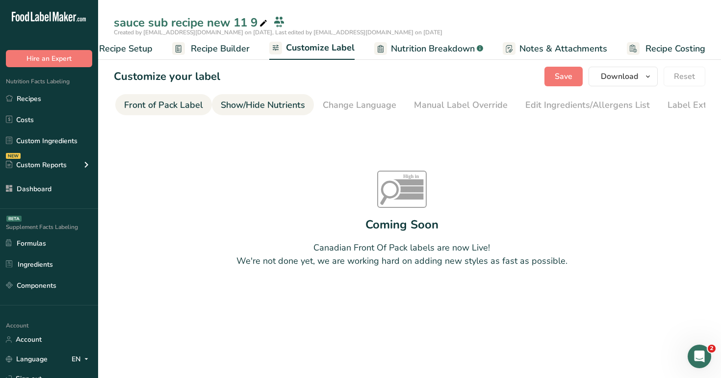 The width and height of the screenshot is (721, 378). What do you see at coordinates (26, 359) in the screenshot?
I see `a: Language` at bounding box center [26, 359].